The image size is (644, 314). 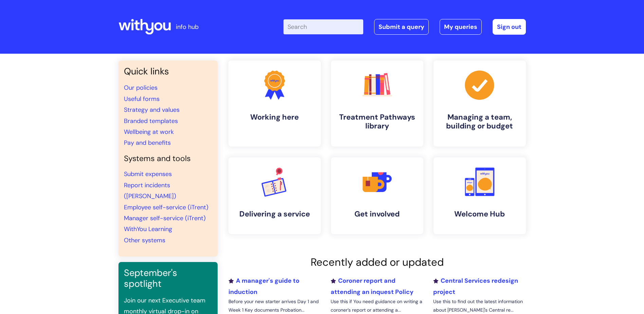 What do you see at coordinates (275, 214) in the screenshot?
I see `h4: Delivering a service` at bounding box center [275, 214].